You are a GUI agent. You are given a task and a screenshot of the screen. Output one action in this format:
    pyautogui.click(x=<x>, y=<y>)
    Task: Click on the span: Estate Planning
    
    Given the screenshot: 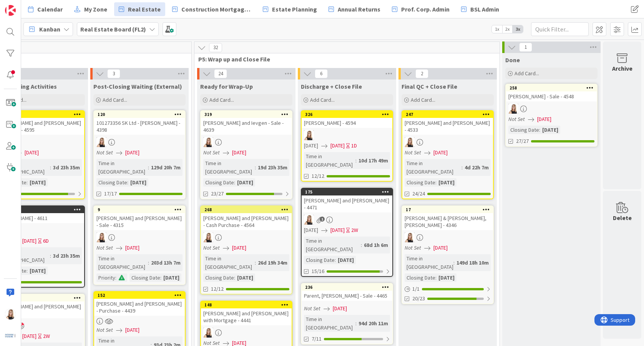 What is the action you would take?
    pyautogui.click(x=294, y=9)
    